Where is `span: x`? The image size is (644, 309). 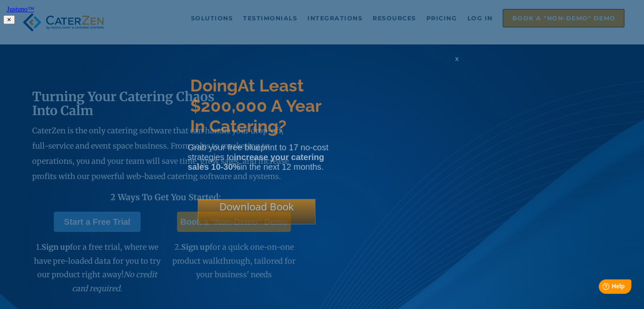
span: x is located at coordinates (456, 58).